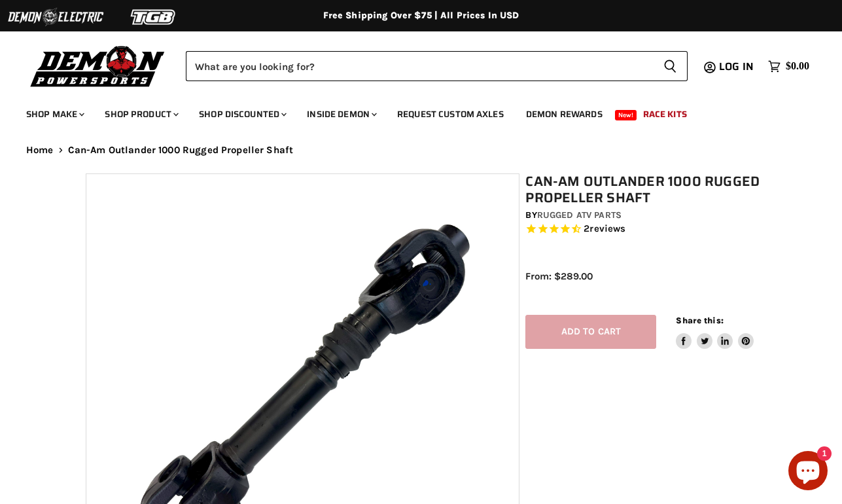  What do you see at coordinates (808, 472) in the screenshot?
I see `inbox-online-store-chat: Shopify online store chat` at bounding box center [808, 472].